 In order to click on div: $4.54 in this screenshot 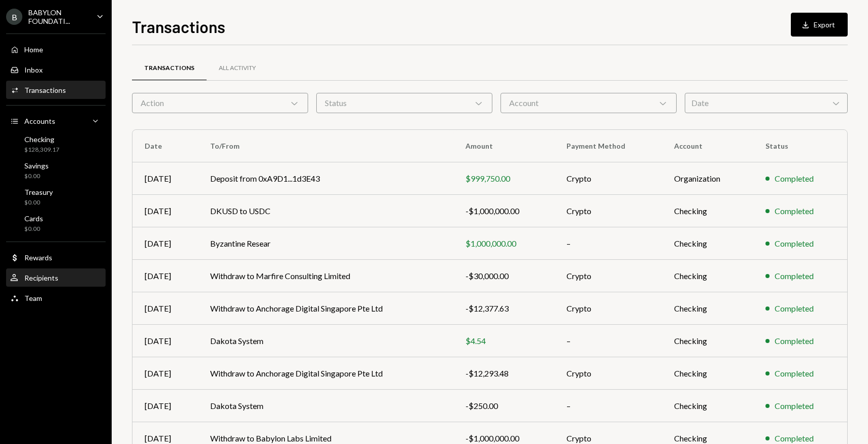, I will do `click(504, 341)`.